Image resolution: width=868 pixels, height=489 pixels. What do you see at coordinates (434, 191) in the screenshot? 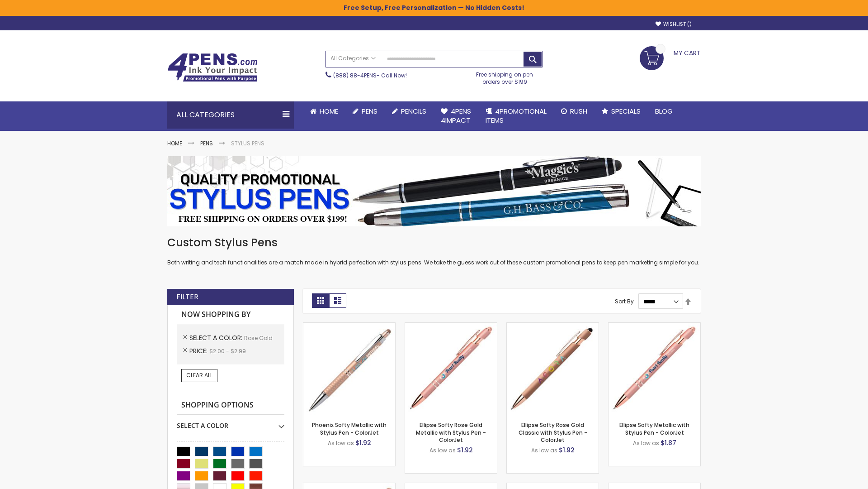
I see `img: Stylus Pens` at bounding box center [434, 191].